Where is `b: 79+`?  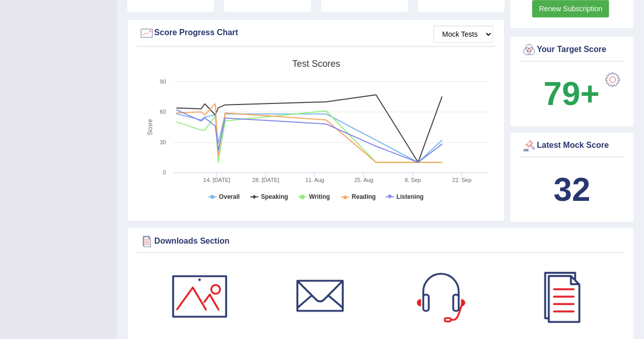 b: 79+ is located at coordinates (571, 93).